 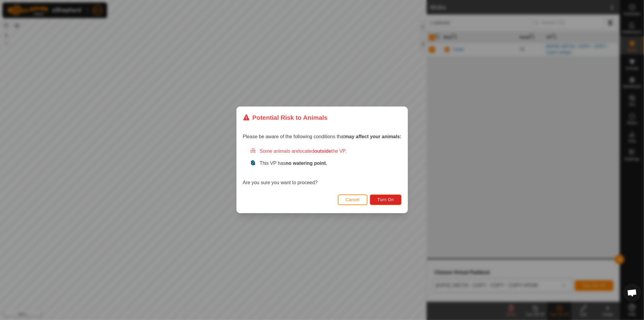 I want to click on span: Cancel, so click(x=352, y=200).